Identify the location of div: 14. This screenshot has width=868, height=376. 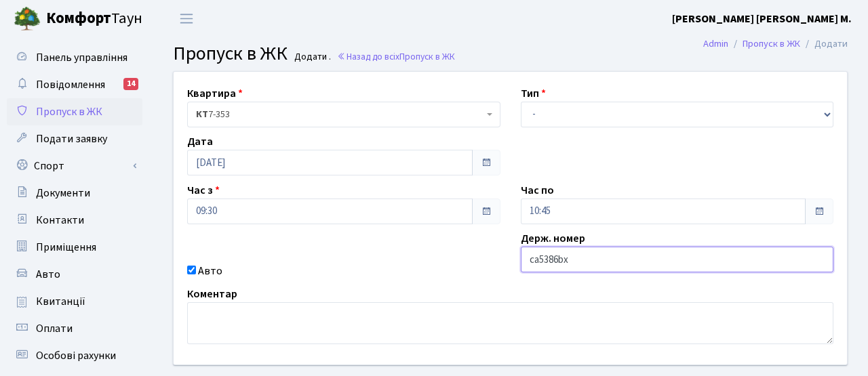
(131, 84).